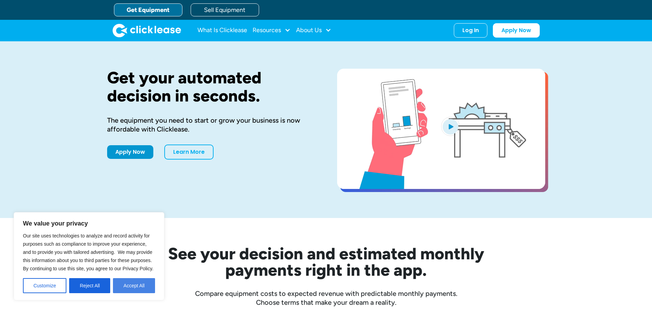 This screenshot has width=652, height=314. I want to click on button: Reject All, so click(90, 286).